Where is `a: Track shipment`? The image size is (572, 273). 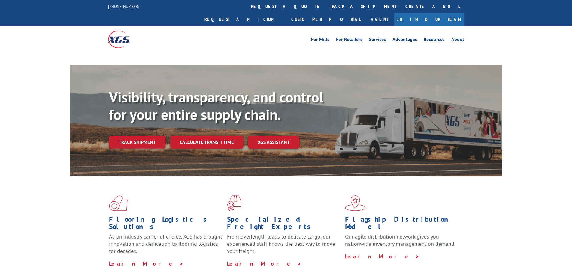 a: Track shipment is located at coordinates (137, 142).